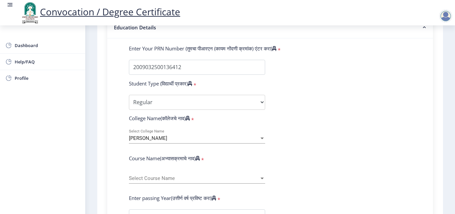 Image resolution: width=455 pixels, height=214 pixels. What do you see at coordinates (194, 178) in the screenshot?
I see `span: Select Course Name` at bounding box center [194, 178].